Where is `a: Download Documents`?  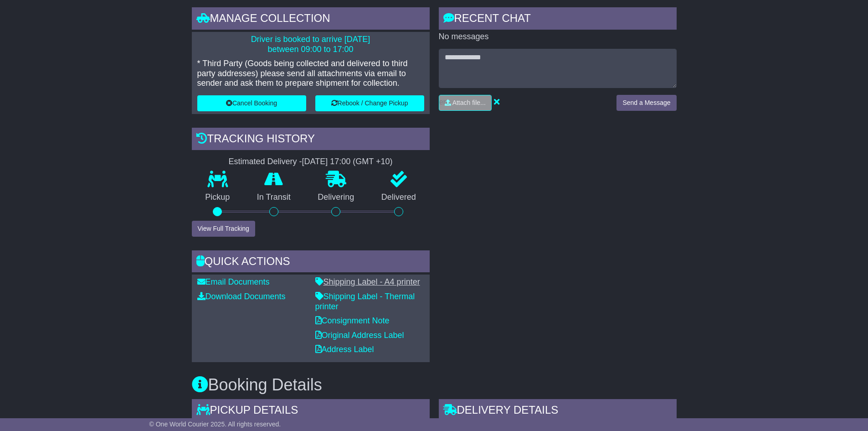 a: Download Documents is located at coordinates (241, 296).